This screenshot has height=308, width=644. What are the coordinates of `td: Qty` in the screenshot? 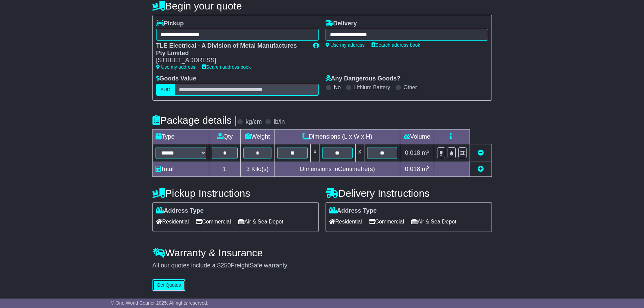 It's located at (225, 137).